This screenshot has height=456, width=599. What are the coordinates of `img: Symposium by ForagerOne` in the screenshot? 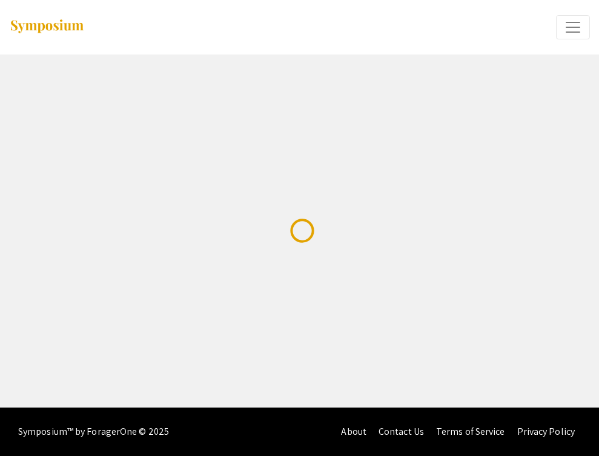 It's located at (47, 27).